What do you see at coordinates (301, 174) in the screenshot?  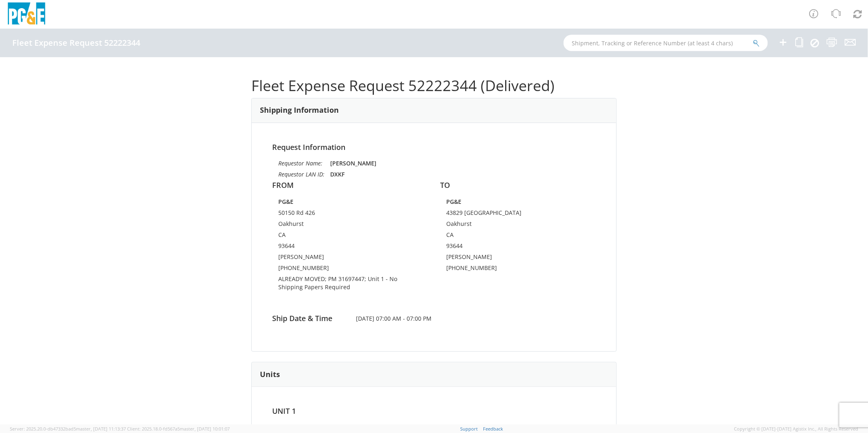 I see `i: Requestor LAN ID:` at bounding box center [301, 174].